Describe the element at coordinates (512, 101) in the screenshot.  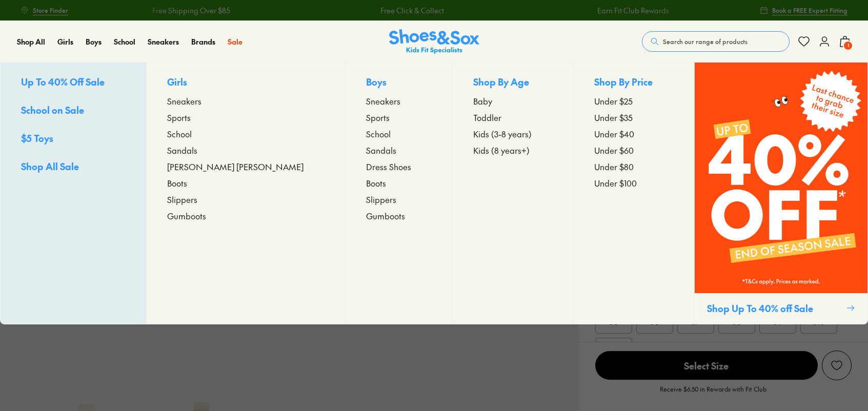
I see `a: Baby` at that location.